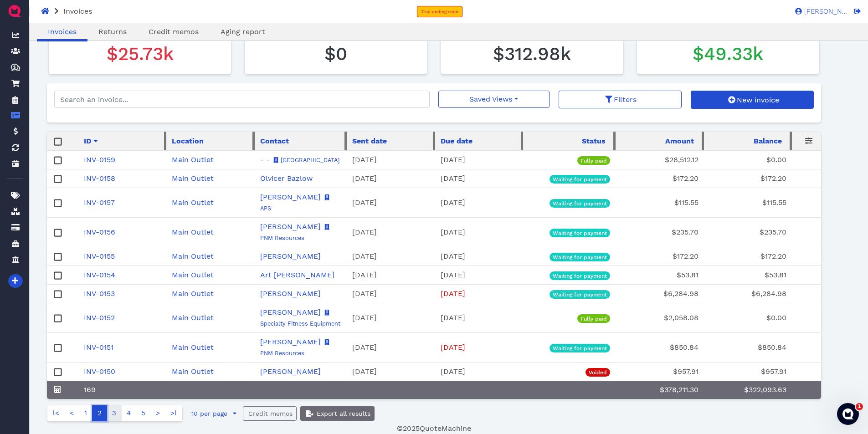 Image resolution: width=868 pixels, height=434 pixels. I want to click on span: Location, so click(188, 141).